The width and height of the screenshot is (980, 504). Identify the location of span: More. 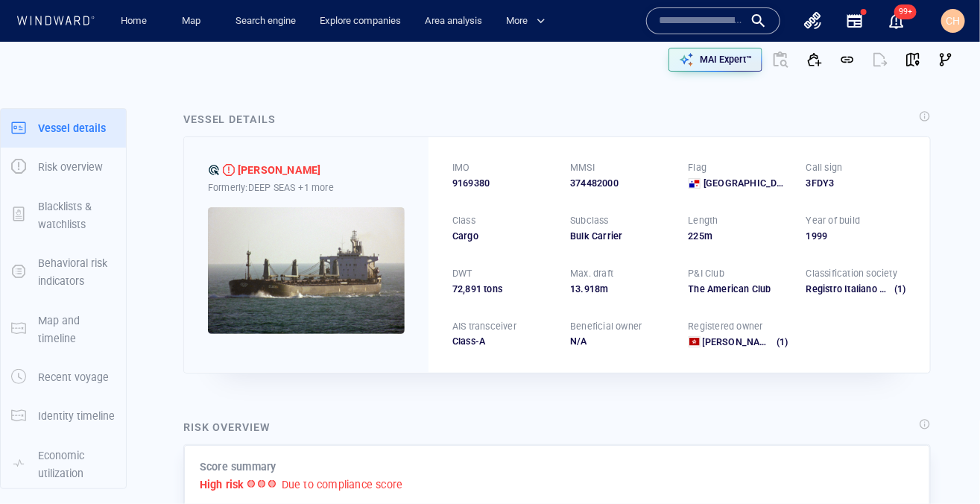
(525, 21).